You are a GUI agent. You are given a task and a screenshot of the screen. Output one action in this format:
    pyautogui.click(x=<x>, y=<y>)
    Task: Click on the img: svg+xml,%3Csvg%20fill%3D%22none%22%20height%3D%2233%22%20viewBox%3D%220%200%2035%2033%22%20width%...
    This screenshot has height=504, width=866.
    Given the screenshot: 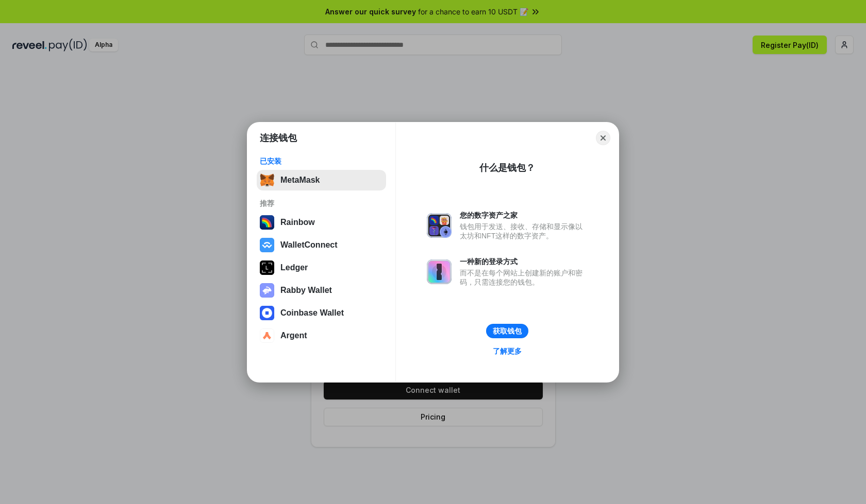 What is the action you would take?
    pyautogui.click(x=267, y=180)
    